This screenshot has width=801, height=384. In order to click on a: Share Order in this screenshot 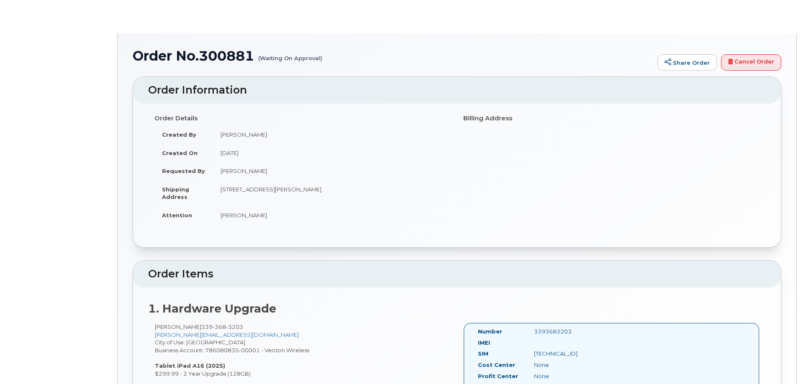, I will do `click(687, 63)`.